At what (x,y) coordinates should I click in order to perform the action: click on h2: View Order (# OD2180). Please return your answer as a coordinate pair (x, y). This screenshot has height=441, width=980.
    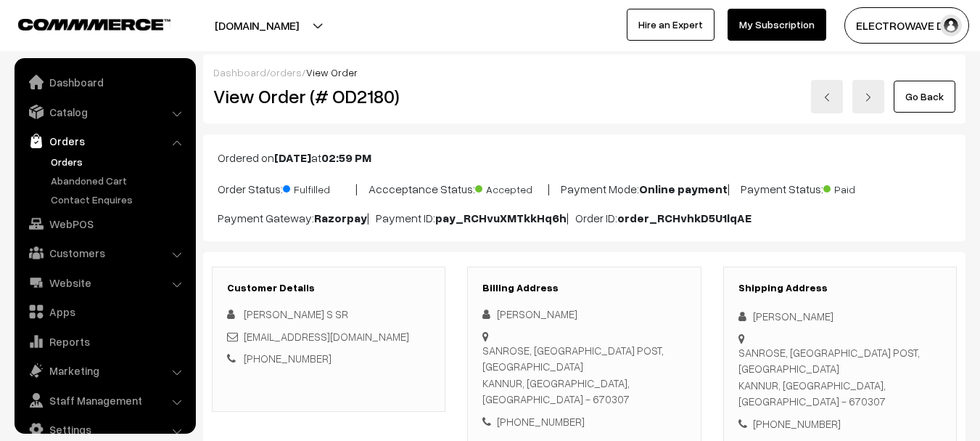
    Looking at the image, I should click on (329, 96).